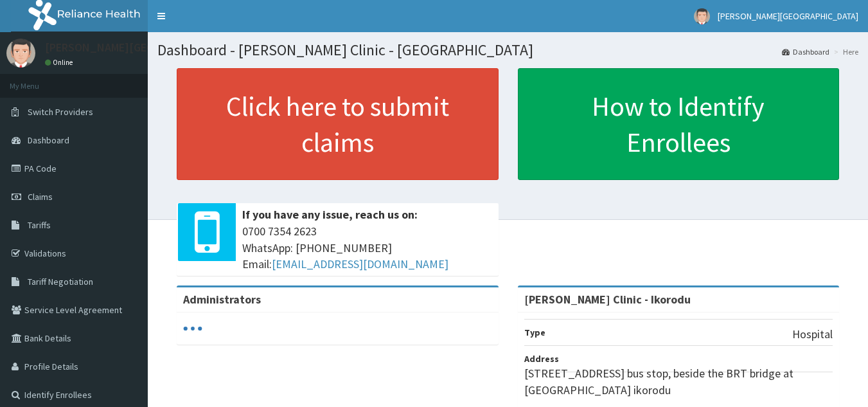  Describe the element at coordinates (337, 124) in the screenshot. I see `a: Click here to submit claims` at that location.